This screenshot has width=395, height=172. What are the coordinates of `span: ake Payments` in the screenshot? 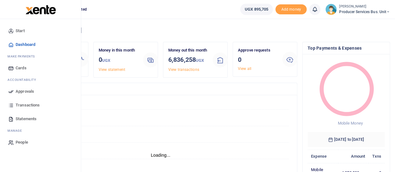 It's located at (23, 56).